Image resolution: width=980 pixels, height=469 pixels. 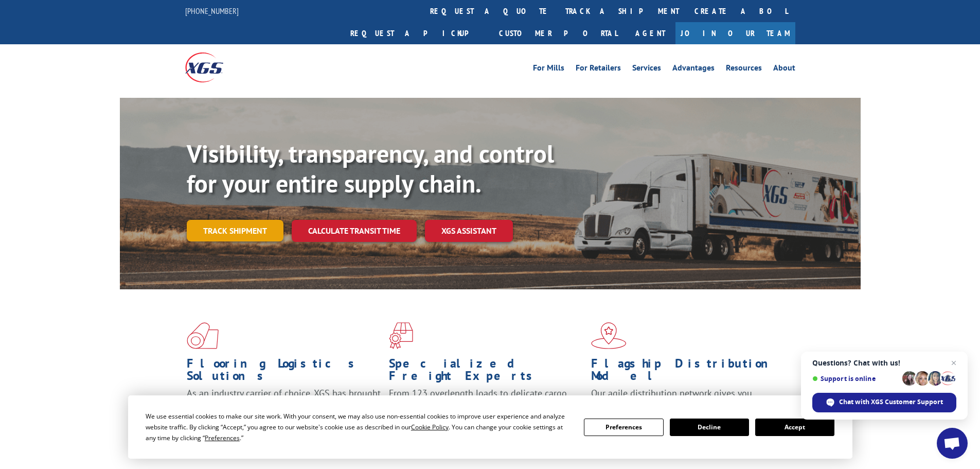 What do you see at coordinates (709, 427) in the screenshot?
I see `button: Decline` at bounding box center [709, 427].